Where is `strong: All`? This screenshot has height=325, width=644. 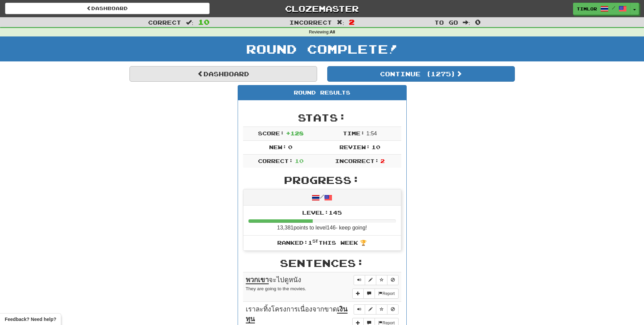 strong: All is located at coordinates (333, 32).